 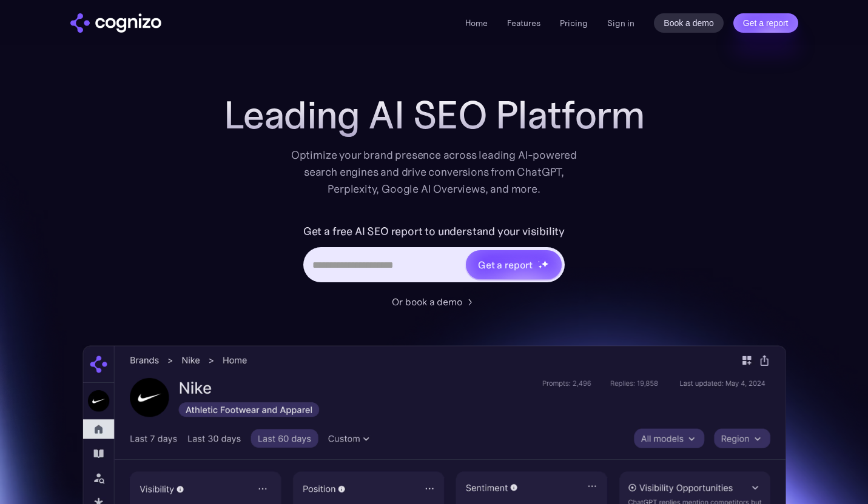 What do you see at coordinates (434, 302) in the screenshot?
I see `a: Or book a demo` at bounding box center [434, 302].